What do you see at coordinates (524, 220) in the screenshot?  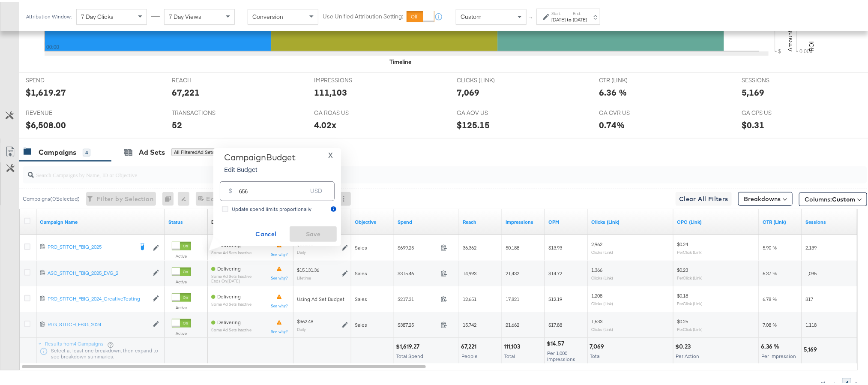 I see `a: The number of times your ad was served. On mobile apps an ad is counted as served the first time ...` at bounding box center [524, 220].